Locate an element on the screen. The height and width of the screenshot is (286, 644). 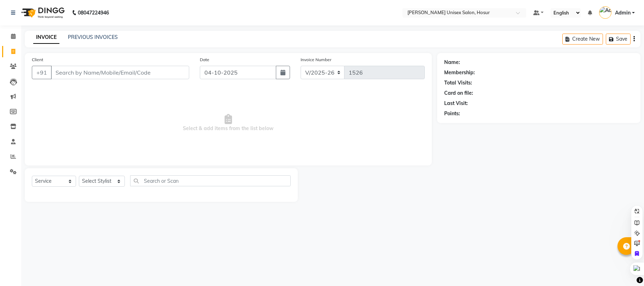
button: Save is located at coordinates (618, 39).